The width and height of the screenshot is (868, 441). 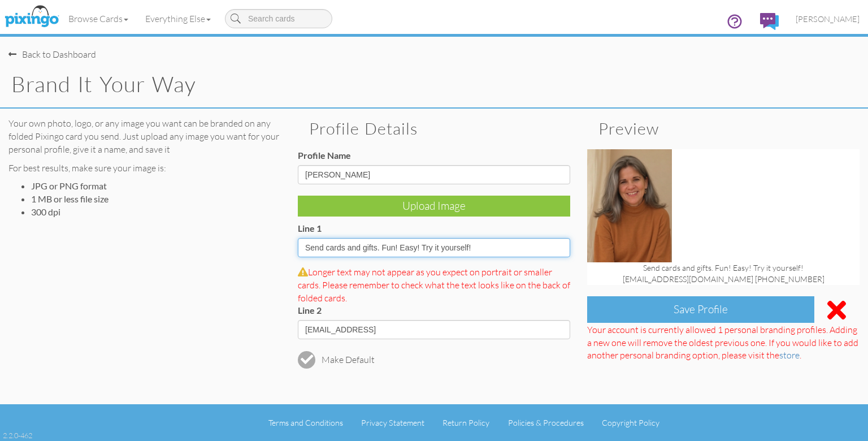 What do you see at coordinates (769, 21) in the screenshot?
I see `img: comments.svg` at bounding box center [769, 21].